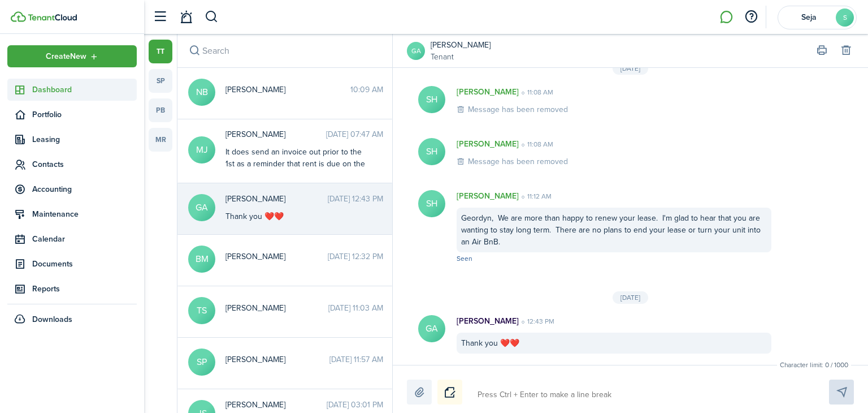 The width and height of the screenshot is (868, 413). I want to click on span: Geordyn Ader, so click(276, 198).